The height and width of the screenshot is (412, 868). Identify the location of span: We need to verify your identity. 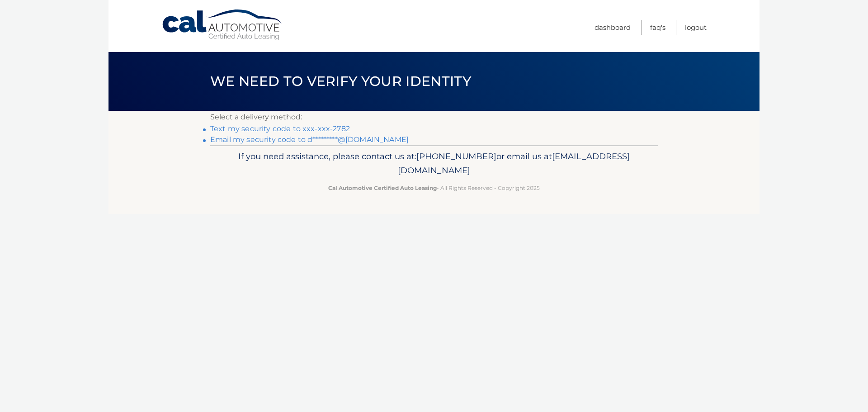
(341, 81).